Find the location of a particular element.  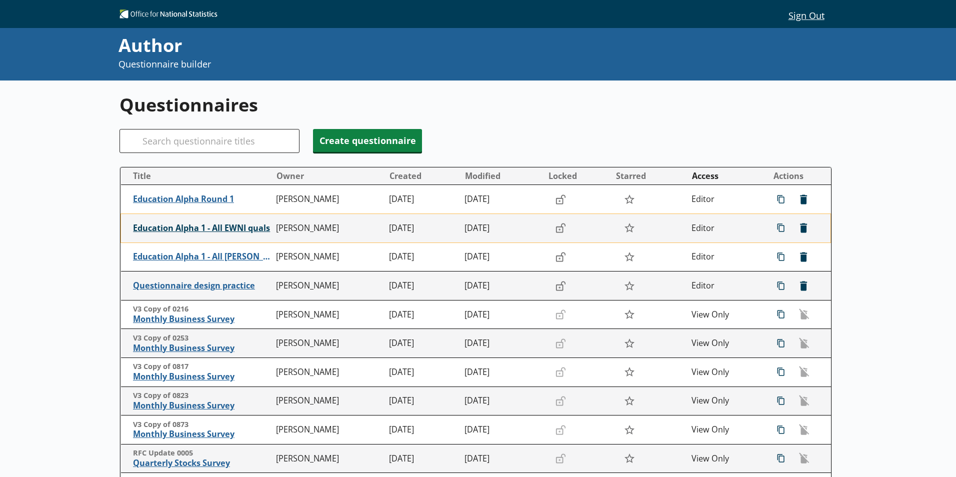

h1: Questionnaires is located at coordinates (476, 105).